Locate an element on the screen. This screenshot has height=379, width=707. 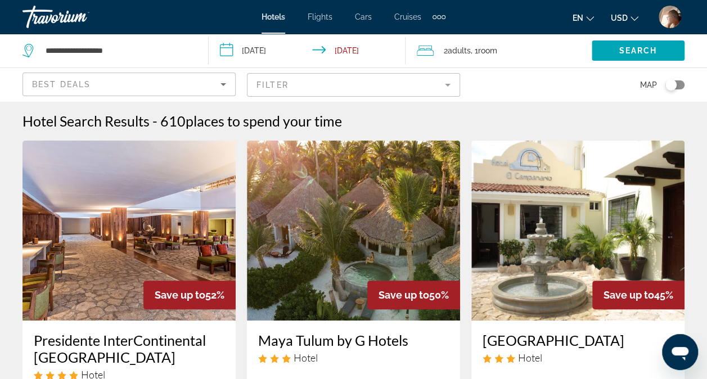
span: Room is located at coordinates (487, 51).